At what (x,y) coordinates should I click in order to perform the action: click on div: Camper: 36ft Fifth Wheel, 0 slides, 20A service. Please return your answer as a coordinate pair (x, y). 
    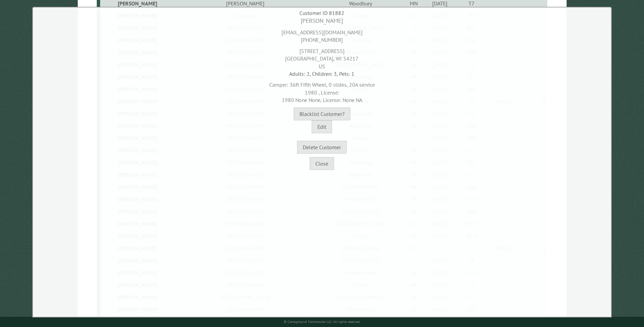
    Looking at the image, I should click on (322, 91).